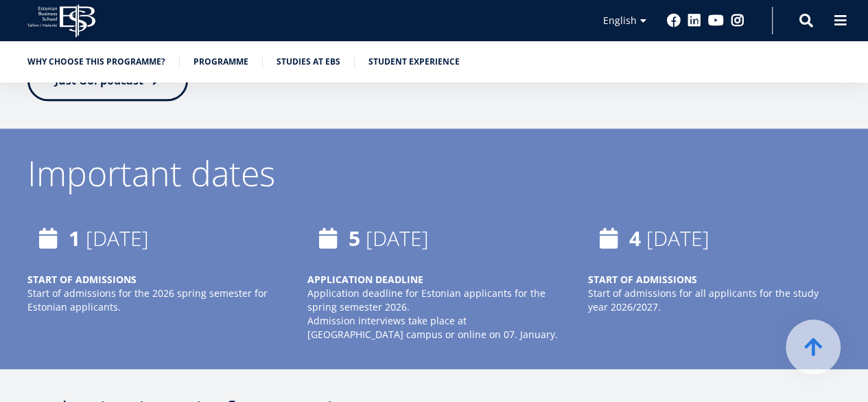  What do you see at coordinates (694, 20) in the screenshot?
I see `a: Linkedin` at bounding box center [694, 20].